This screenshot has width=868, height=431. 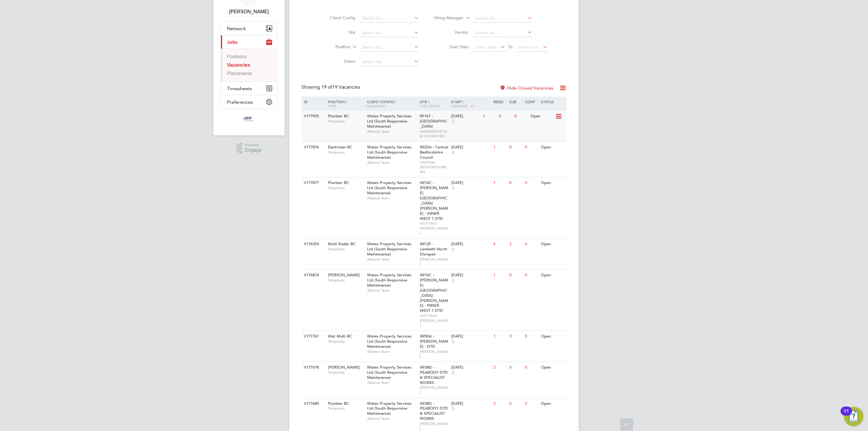 What do you see at coordinates (313, 147) in the screenshot?
I see `div: V177876` at bounding box center [313, 147].